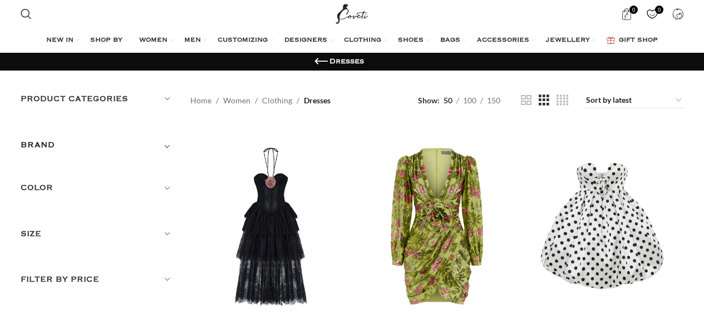 The height and width of the screenshot is (325, 704). I want to click on a: WOMEN, so click(156, 41).